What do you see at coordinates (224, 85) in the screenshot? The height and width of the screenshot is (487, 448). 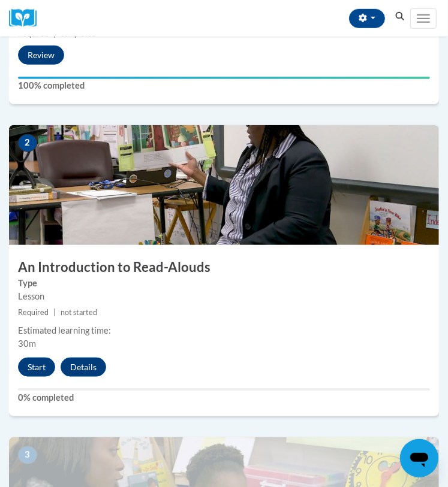 I see `label: 100% completed` at bounding box center [224, 85].